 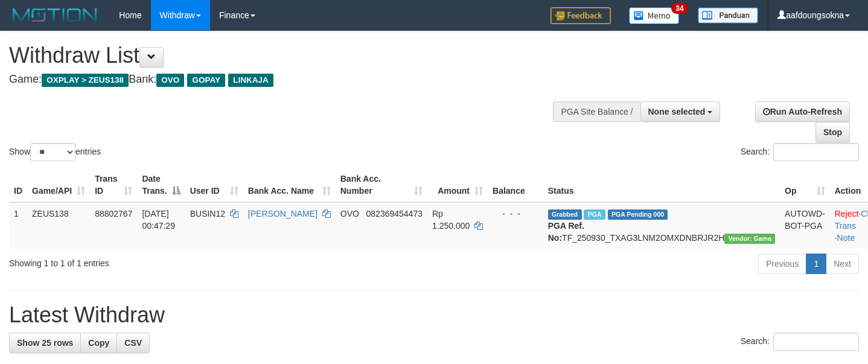 What do you see at coordinates (55, 15) in the screenshot?
I see `img: MOTION_logo.png` at bounding box center [55, 15].